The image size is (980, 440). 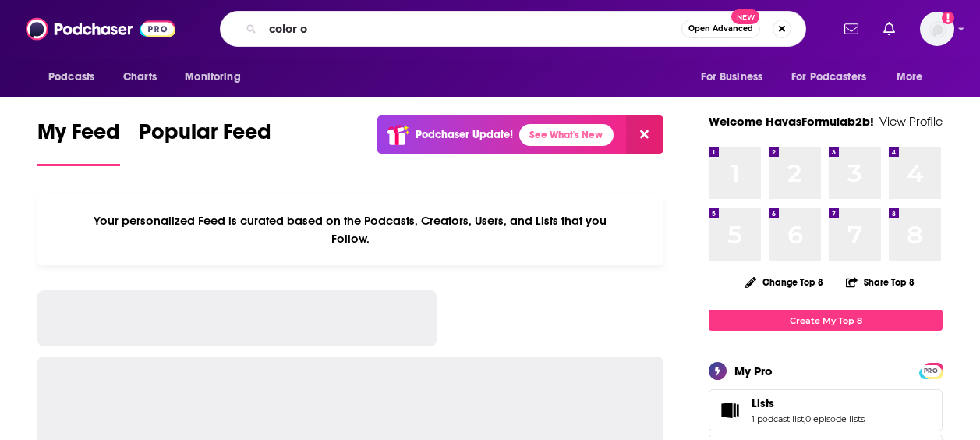 I want to click on span: Logged in as HavasFormulab2b, so click(x=937, y=29).